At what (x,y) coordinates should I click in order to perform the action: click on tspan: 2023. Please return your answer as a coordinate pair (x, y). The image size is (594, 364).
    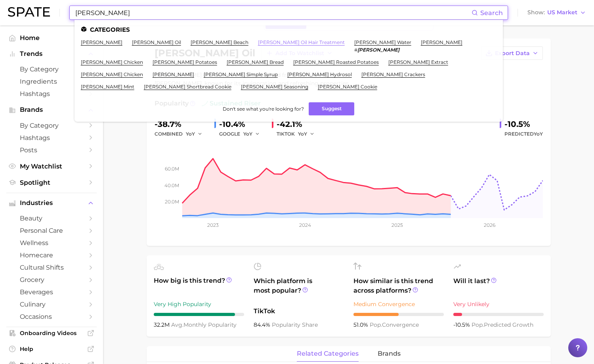
    Looking at the image, I should click on (213, 224).